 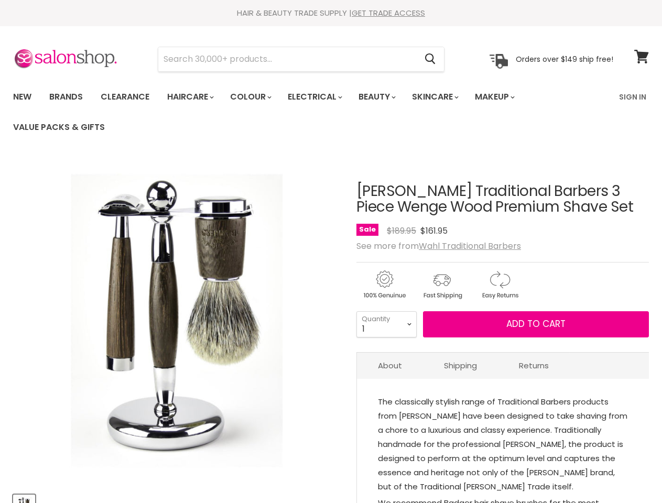 I want to click on span: Add to cart, so click(x=535, y=324).